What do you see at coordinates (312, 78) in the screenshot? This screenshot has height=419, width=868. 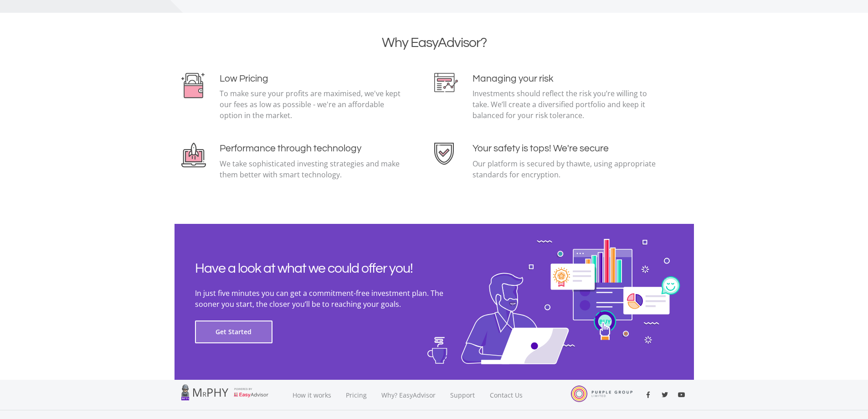 I see `h4: Low Pricing` at bounding box center [312, 78].